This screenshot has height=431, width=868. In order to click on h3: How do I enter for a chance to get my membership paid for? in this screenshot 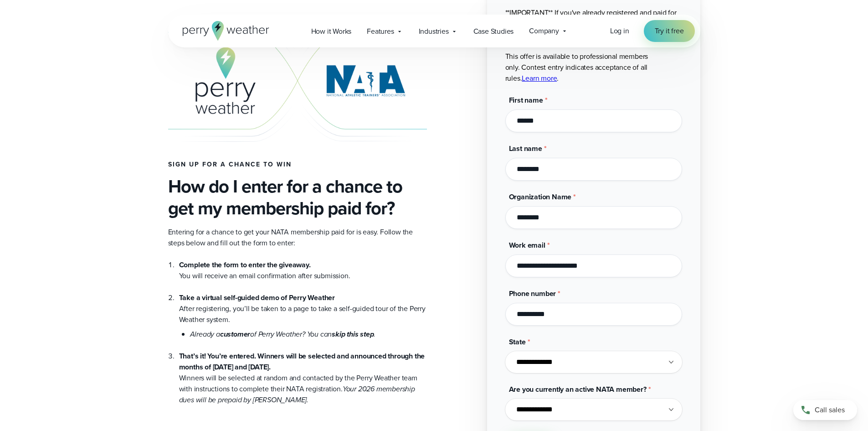, I will do `click(298, 197)`.